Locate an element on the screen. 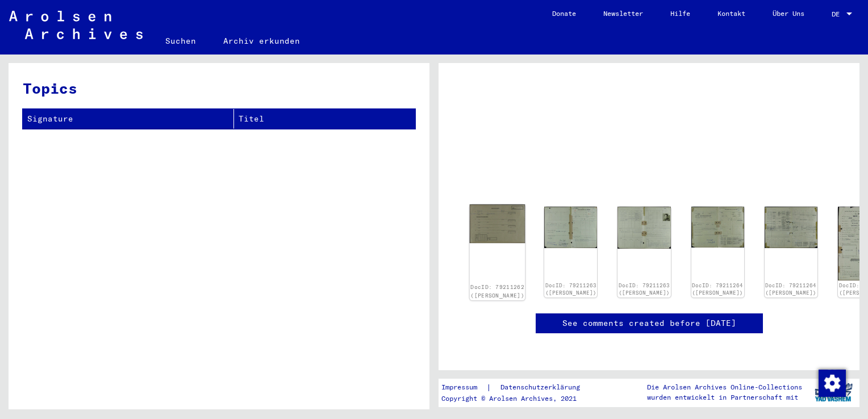 The width and height of the screenshot is (868, 419). span: DE is located at coordinates (838, 14).